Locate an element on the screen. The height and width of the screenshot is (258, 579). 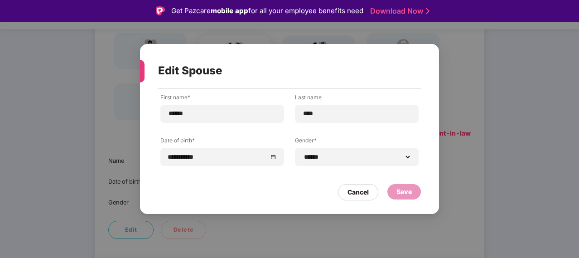
label: Date of birth* is located at coordinates (222, 142).